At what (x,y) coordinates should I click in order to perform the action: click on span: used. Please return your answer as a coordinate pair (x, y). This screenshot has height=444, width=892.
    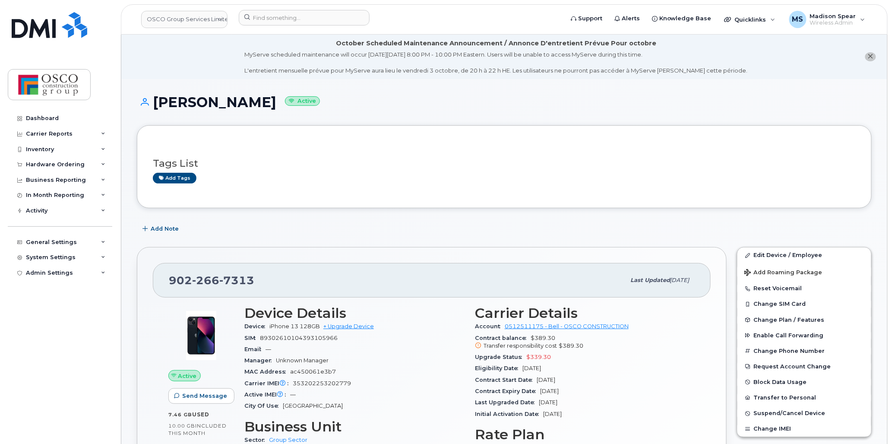
    Looking at the image, I should click on (201, 414).